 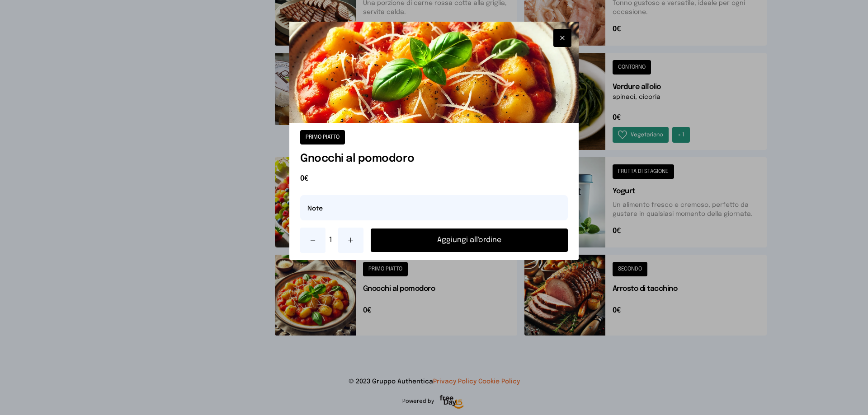 I want to click on button: PRIMO PIATTO, so click(x=322, y=137).